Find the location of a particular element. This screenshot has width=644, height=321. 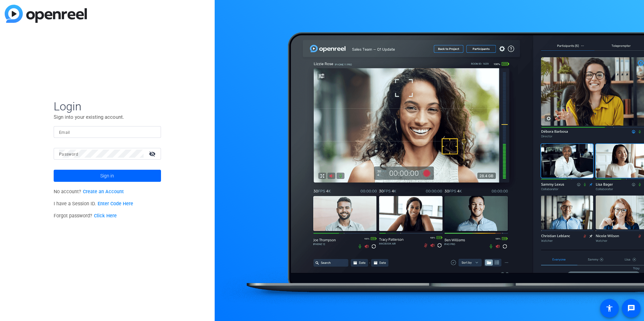

span: Login is located at coordinates (107, 106).